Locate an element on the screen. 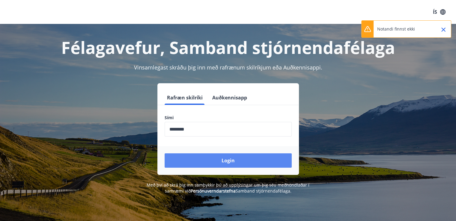 The height and width of the screenshot is (221, 456). label: Sími is located at coordinates (228, 118).